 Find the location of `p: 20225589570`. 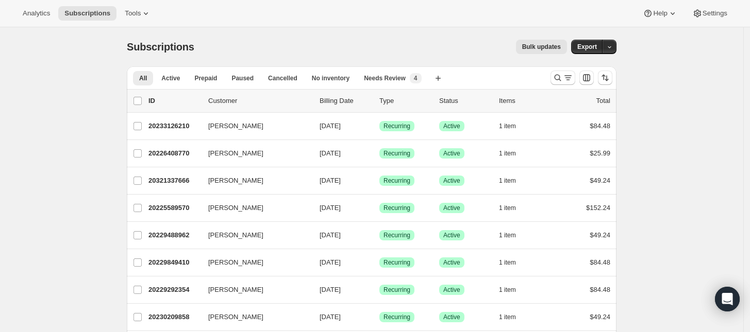

p: 20225589570 is located at coordinates (174, 208).